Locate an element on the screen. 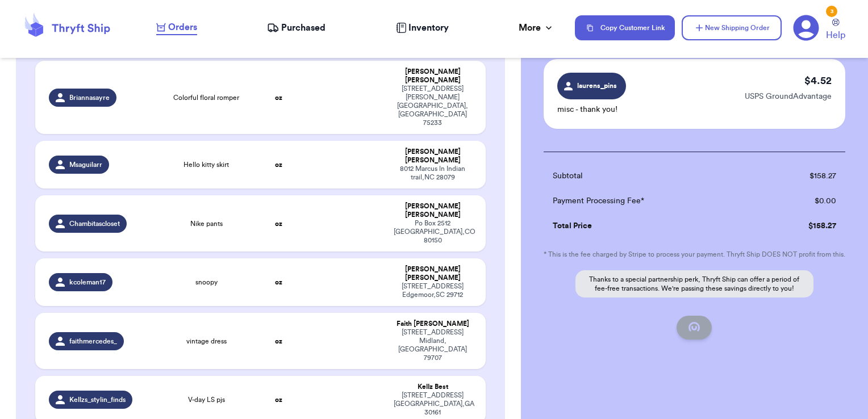 The image size is (868, 419). div: 8012 Marcus ln Indian trail , NC 28079 is located at coordinates (433, 173).